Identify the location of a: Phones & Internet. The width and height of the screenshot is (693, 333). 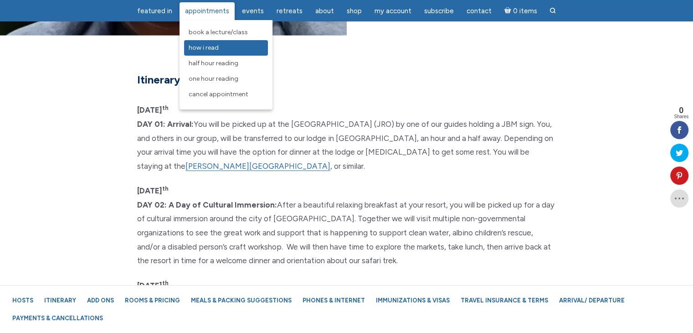
(334, 300).